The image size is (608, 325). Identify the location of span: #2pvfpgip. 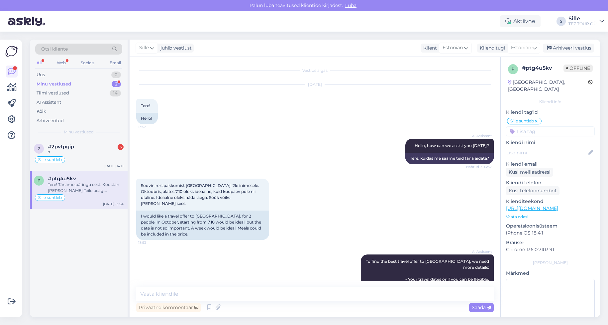
(61, 147).